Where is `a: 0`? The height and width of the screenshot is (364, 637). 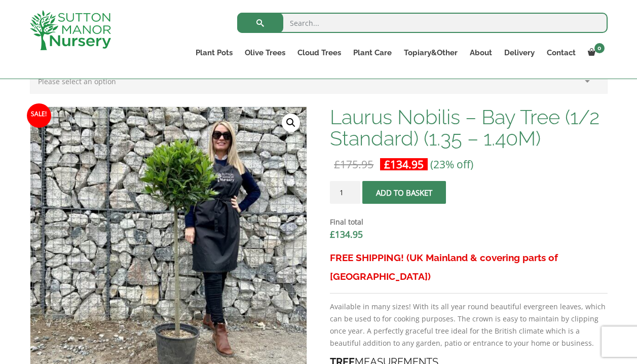 a: 0 is located at coordinates (595, 52).